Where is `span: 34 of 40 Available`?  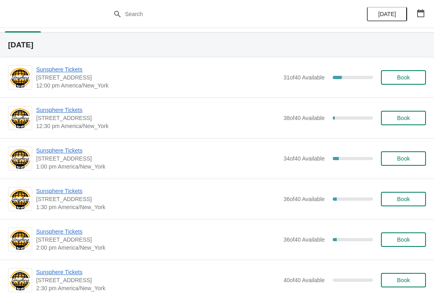 span: 34 of 40 Available is located at coordinates (303, 159).